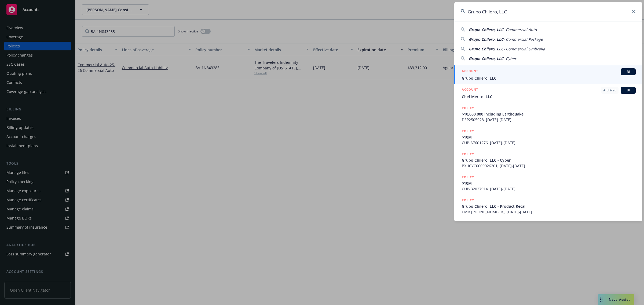 The image size is (644, 305). I want to click on span: - Commercial Umbrella, so click(524, 49).